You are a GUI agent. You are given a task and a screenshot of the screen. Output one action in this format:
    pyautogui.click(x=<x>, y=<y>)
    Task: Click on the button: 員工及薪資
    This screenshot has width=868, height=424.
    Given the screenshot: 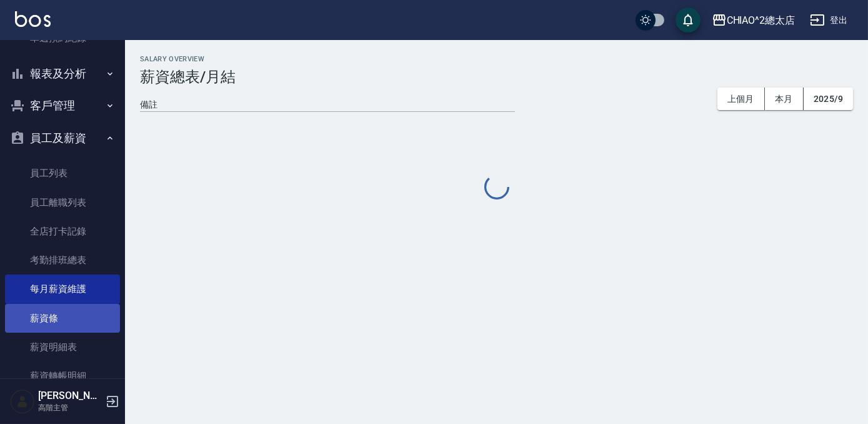 What is the action you would take?
    pyautogui.click(x=62, y=138)
    